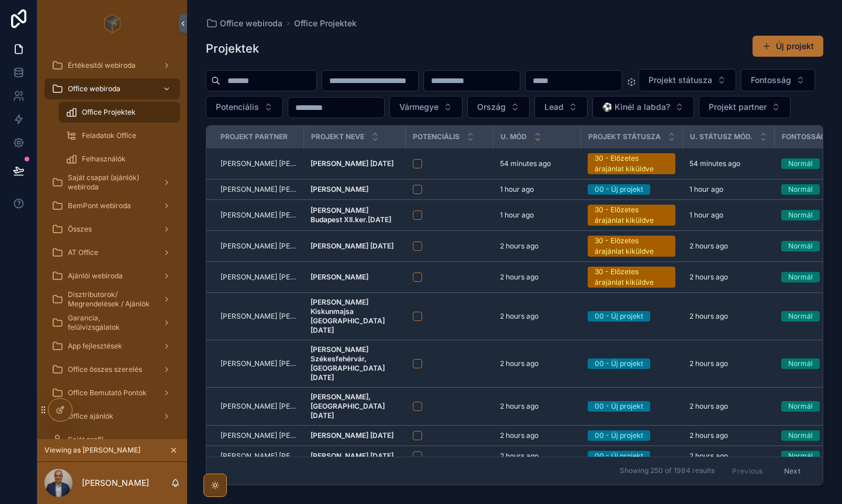 This screenshot has height=504, width=842. Describe the element at coordinates (83, 252) in the screenshot. I see `span: AT Office` at that location.